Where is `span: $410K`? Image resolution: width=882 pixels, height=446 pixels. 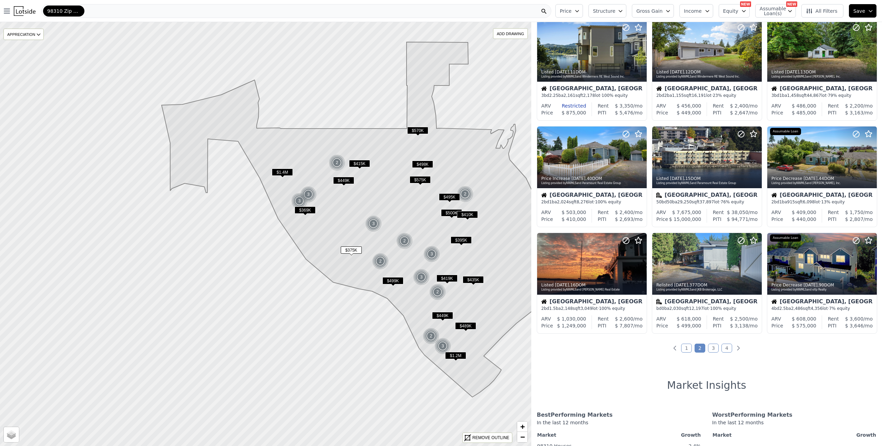 span: $410K is located at coordinates (467, 214).